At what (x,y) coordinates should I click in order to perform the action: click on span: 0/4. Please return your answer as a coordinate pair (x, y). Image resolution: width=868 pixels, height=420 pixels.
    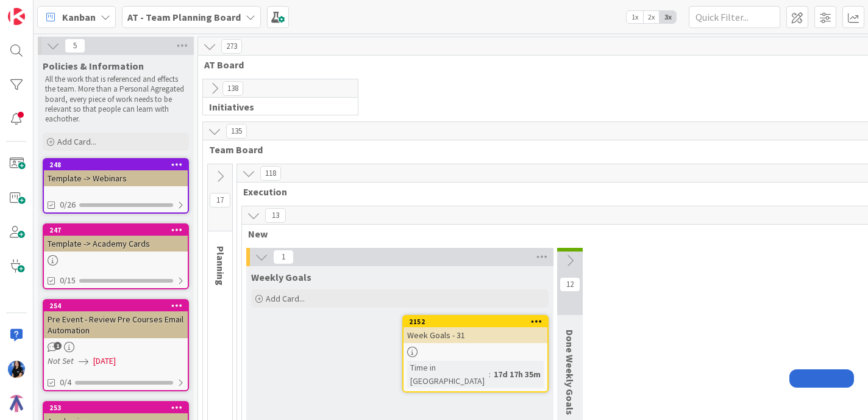
    Looking at the image, I should click on (65, 382).